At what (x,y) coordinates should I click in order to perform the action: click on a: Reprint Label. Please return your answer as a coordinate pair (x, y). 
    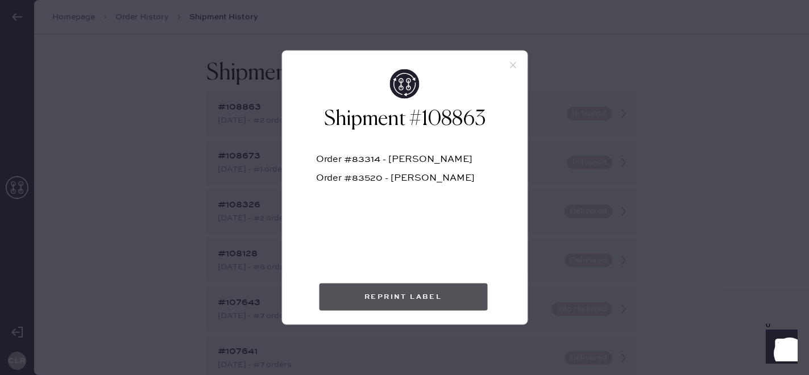
    Looking at the image, I should click on (404, 297).